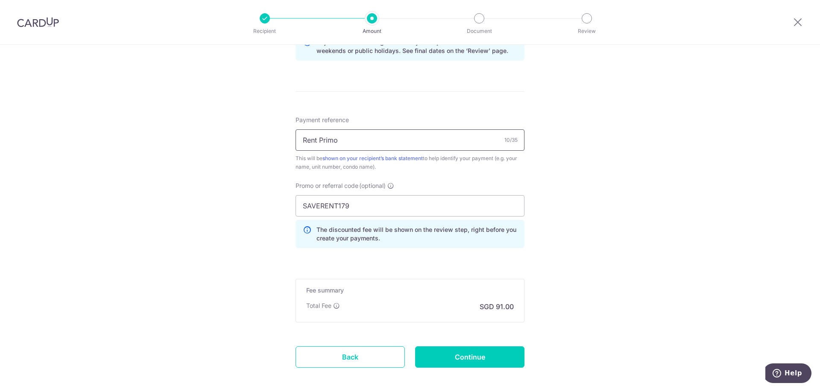  I want to click on img: CardUp, so click(38, 22).